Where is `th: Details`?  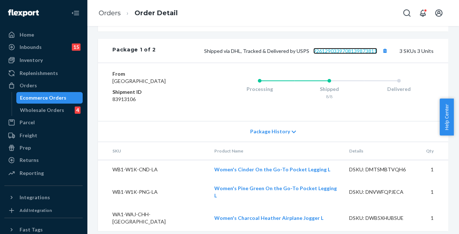
th: Details is located at coordinates (381, 151).